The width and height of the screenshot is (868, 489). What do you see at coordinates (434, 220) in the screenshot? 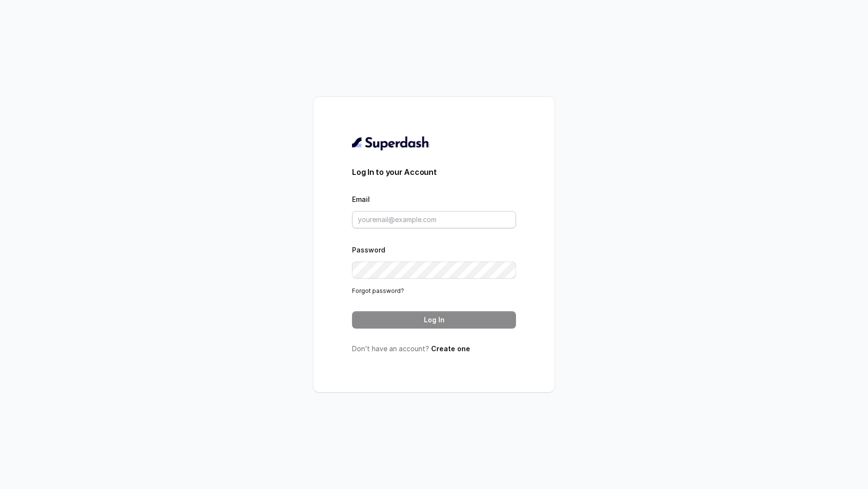
I see `input: youremail@example.com` at bounding box center [434, 220].